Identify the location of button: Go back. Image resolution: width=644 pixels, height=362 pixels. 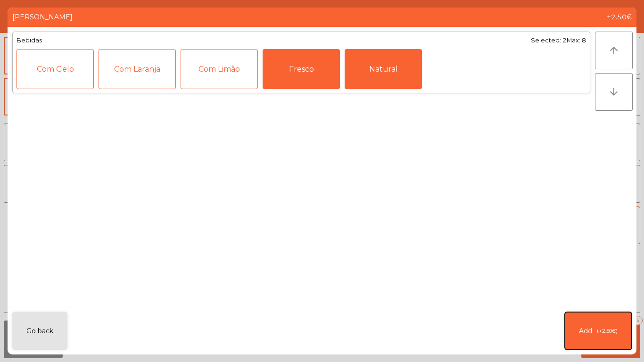
(39, 331).